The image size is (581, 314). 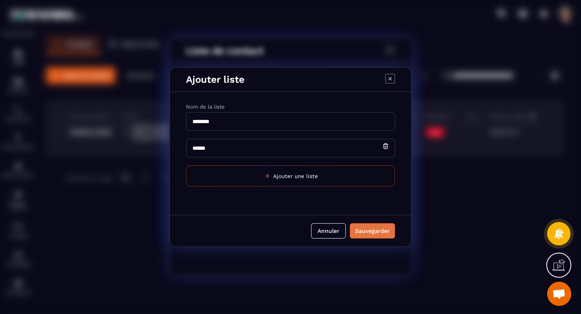 I want to click on div: Sauvegarder, so click(x=372, y=231).